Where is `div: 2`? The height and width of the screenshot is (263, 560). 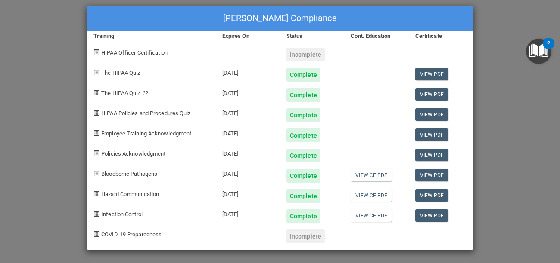 div: 2 is located at coordinates (548, 49).